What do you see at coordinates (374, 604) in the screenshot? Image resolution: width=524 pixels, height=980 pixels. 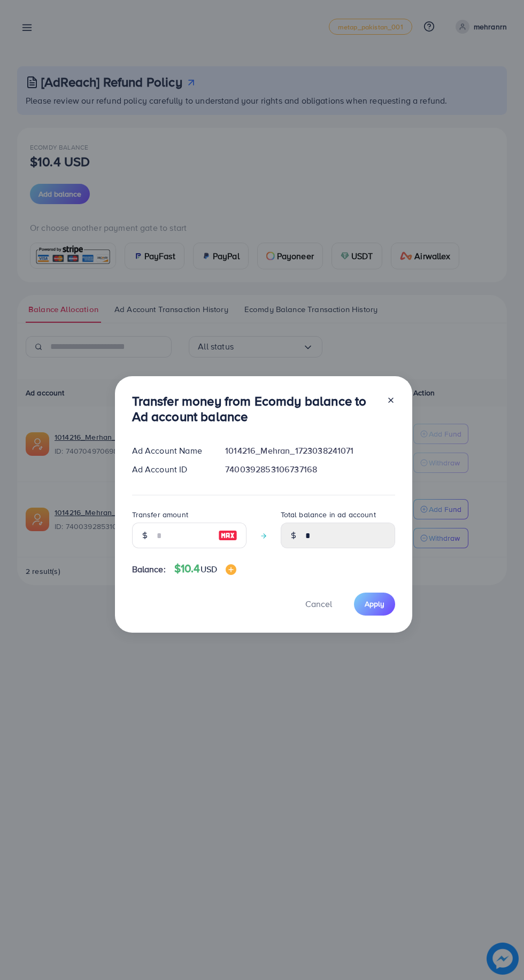 I see `span: Apply` at bounding box center [374, 604].